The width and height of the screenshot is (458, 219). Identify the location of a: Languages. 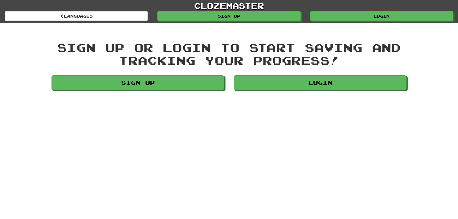
(76, 16).